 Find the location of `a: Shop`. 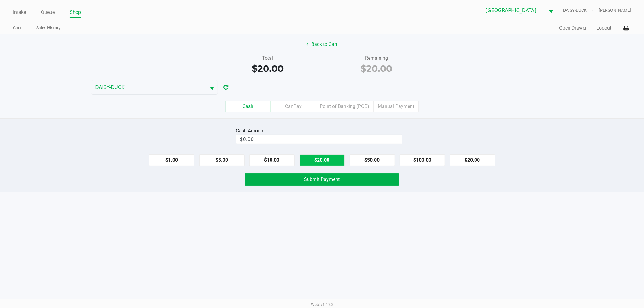

a: Shop is located at coordinates (75, 13).